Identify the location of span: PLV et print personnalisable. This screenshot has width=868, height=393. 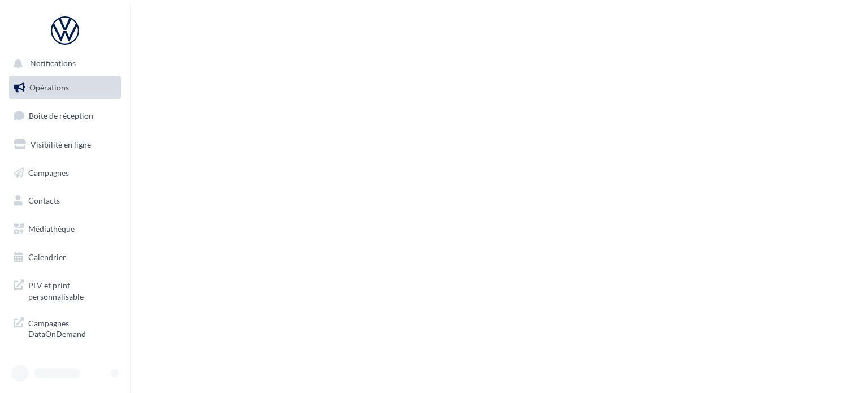
(73, 290).